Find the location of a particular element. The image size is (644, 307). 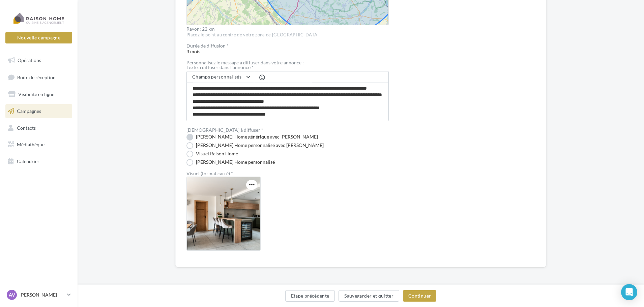

span: Boîte de réception is located at coordinates (37, 77).